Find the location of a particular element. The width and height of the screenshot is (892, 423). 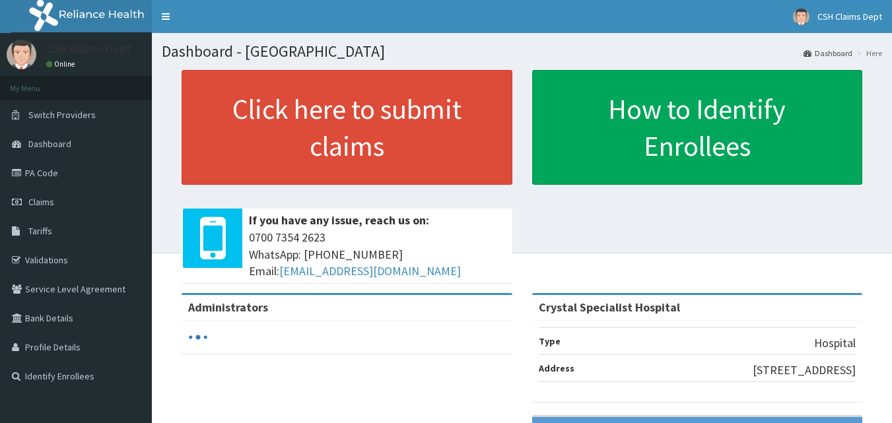

span: CSH Claims Dept is located at coordinates (850, 17).